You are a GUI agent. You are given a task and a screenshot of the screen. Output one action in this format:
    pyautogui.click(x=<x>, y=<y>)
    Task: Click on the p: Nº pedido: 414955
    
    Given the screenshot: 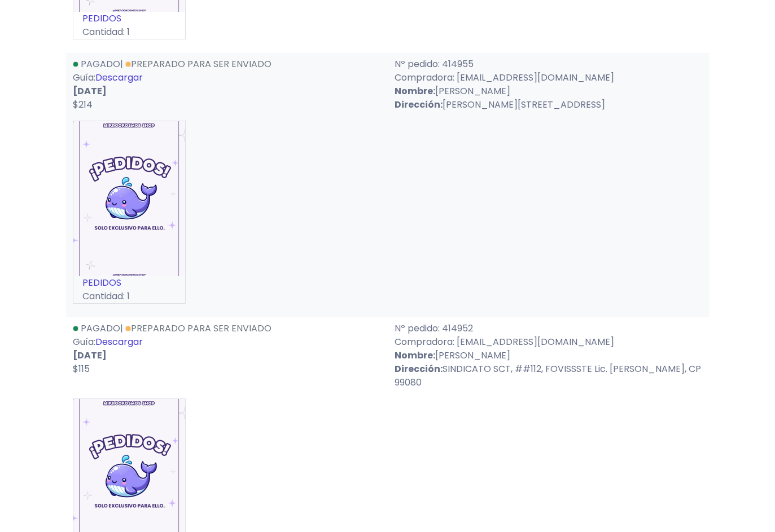 What is the action you would take?
    pyautogui.click(x=549, y=64)
    